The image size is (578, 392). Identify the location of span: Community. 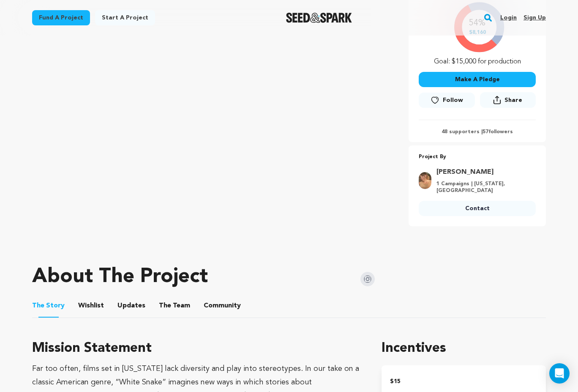
(222, 306).